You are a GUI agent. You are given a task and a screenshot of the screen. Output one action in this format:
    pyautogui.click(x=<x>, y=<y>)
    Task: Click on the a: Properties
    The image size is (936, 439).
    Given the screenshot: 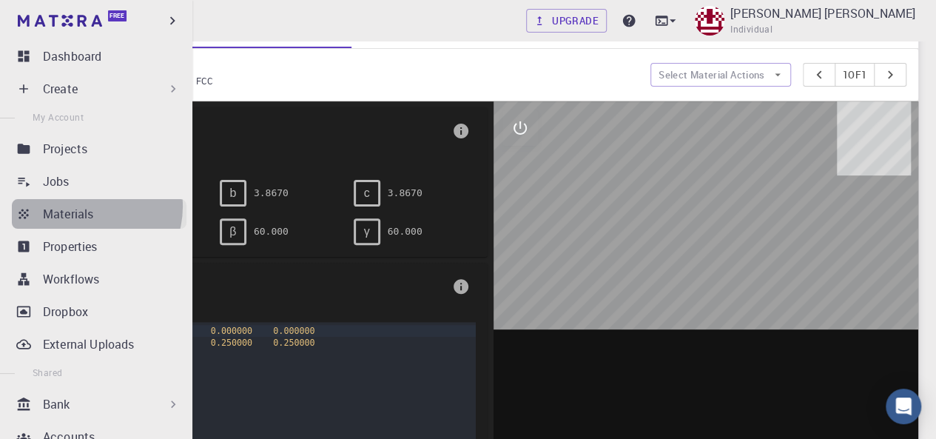 What is the action you would take?
    pyautogui.click(x=99, y=246)
    